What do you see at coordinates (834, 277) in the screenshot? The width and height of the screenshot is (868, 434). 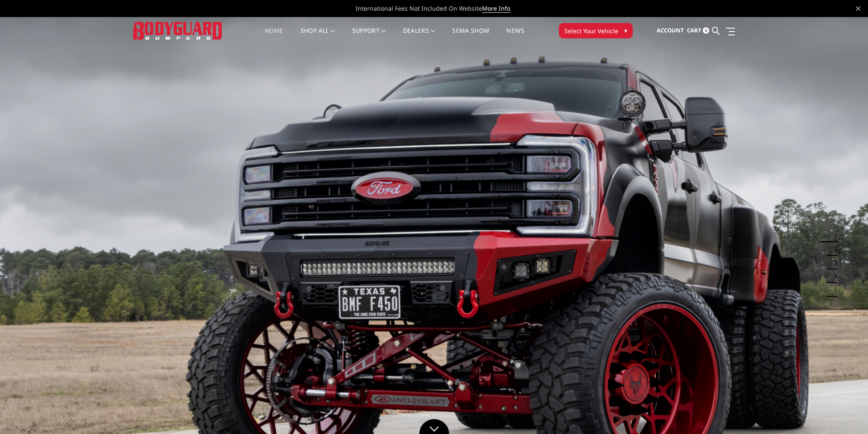 I see `button: 4 of 5` at bounding box center [834, 277].